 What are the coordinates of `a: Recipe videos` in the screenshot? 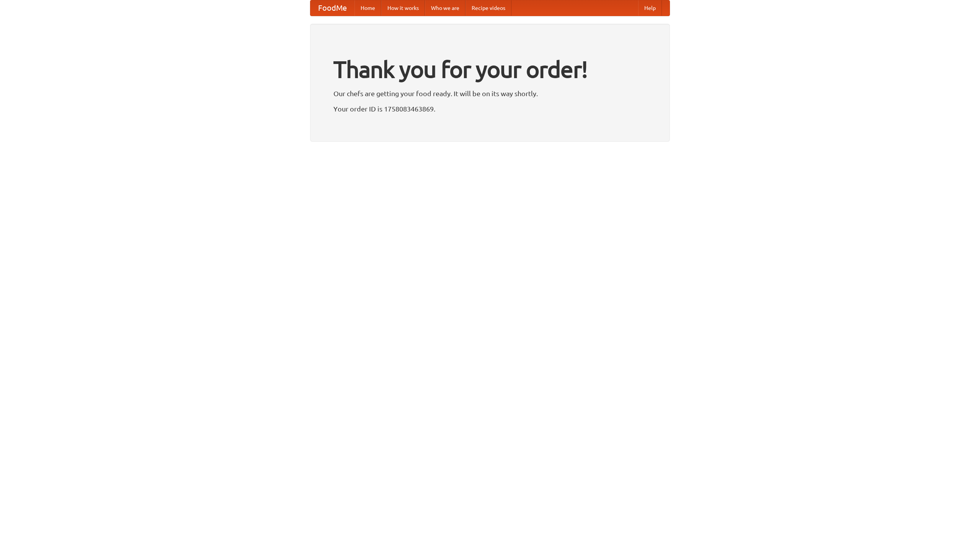 It's located at (488, 8).